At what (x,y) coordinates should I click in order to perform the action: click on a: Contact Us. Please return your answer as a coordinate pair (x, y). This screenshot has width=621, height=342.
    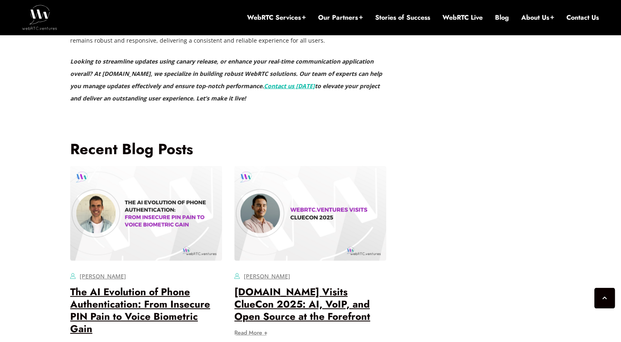
    Looking at the image, I should click on (583, 18).